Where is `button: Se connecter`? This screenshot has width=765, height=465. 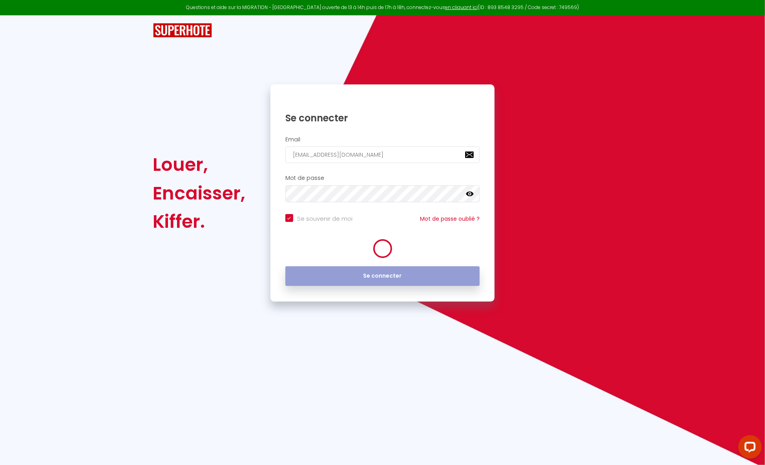
button: Se connecter is located at coordinates (383, 276).